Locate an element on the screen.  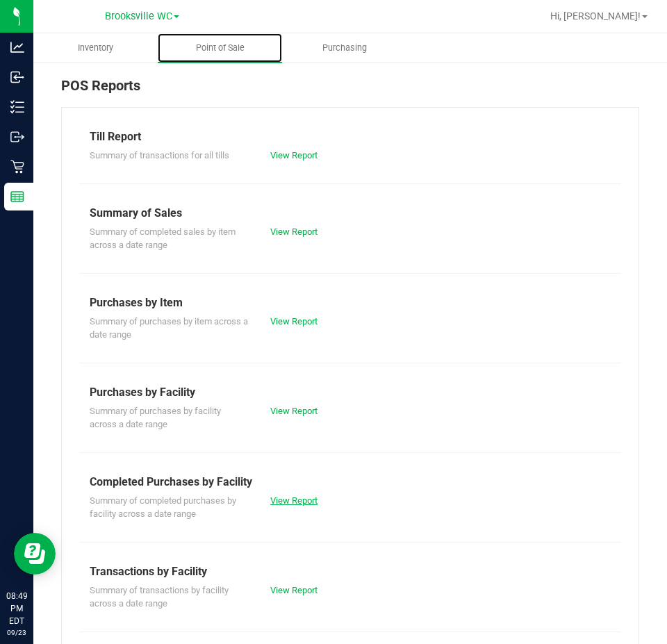
a: Inventory is located at coordinates (95, 48).